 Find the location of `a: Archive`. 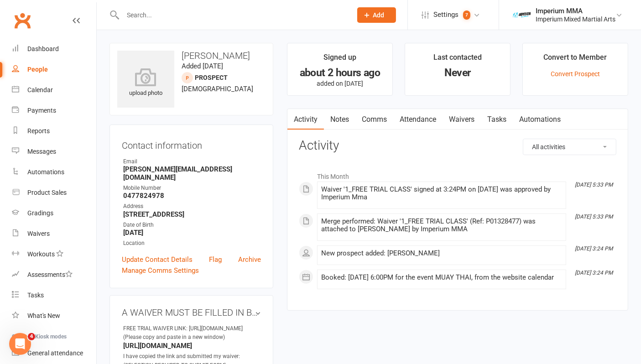

a: Archive is located at coordinates (250, 259).